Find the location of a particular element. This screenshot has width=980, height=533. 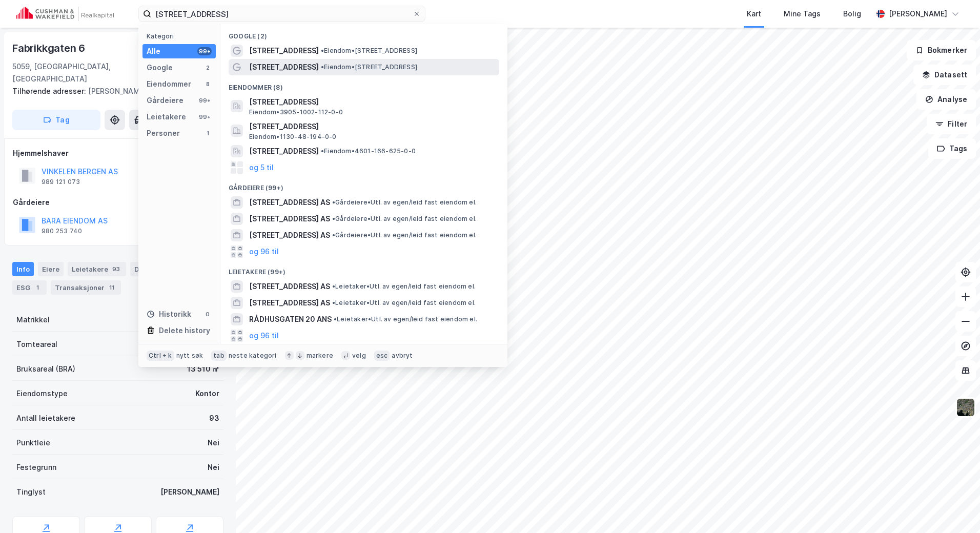

div: tab is located at coordinates (219, 356).